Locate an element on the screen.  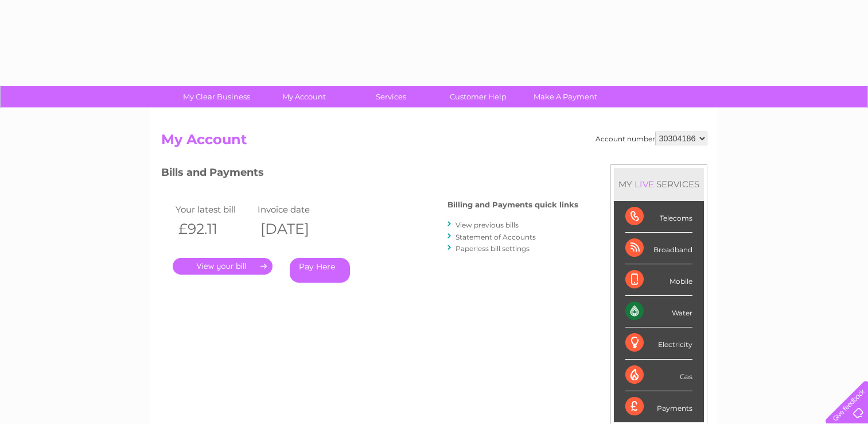
div: MY SERVICES is located at coordinates (659, 184).